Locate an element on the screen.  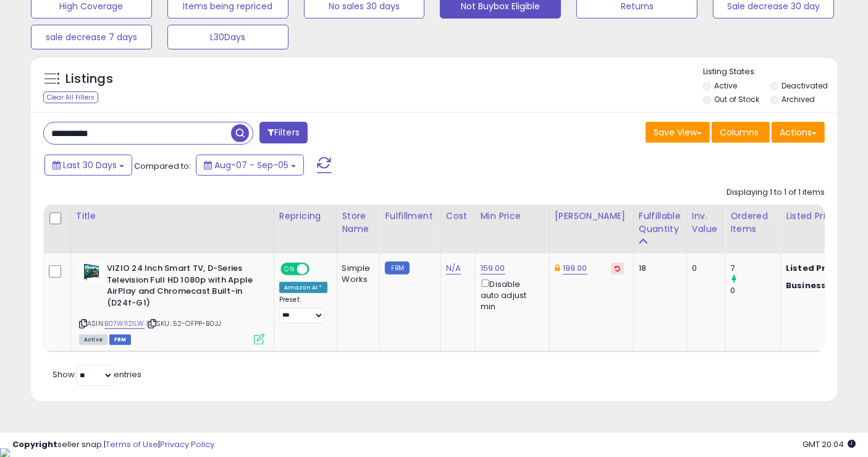
div: ASIN: is located at coordinates (172, 303).